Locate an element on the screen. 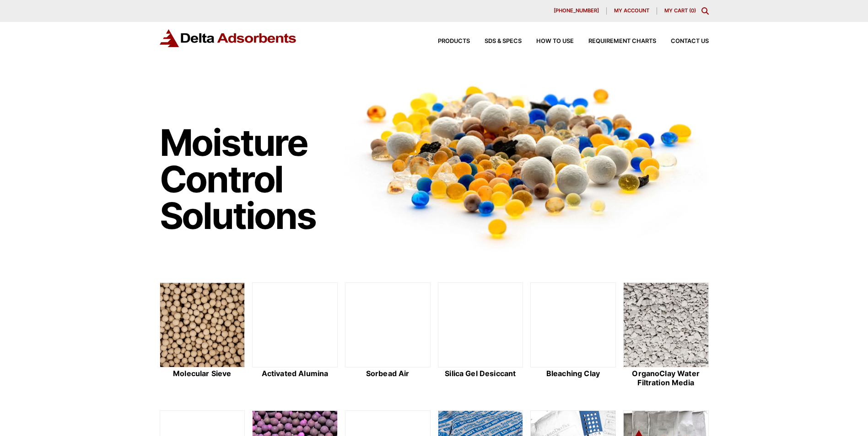 Image resolution: width=868 pixels, height=436 pixels. span: 0 is located at coordinates (692, 10).